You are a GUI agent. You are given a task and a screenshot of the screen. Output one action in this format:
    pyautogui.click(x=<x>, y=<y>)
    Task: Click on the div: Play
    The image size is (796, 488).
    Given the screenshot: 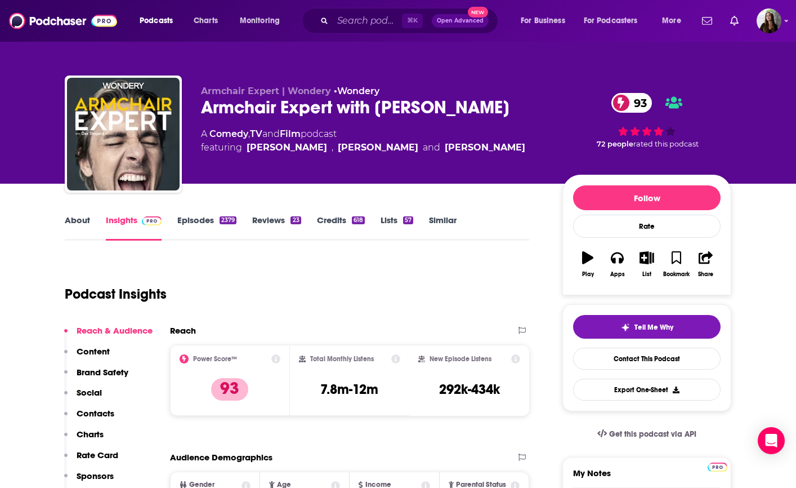 What is the action you would take?
    pyautogui.click(x=588, y=274)
    